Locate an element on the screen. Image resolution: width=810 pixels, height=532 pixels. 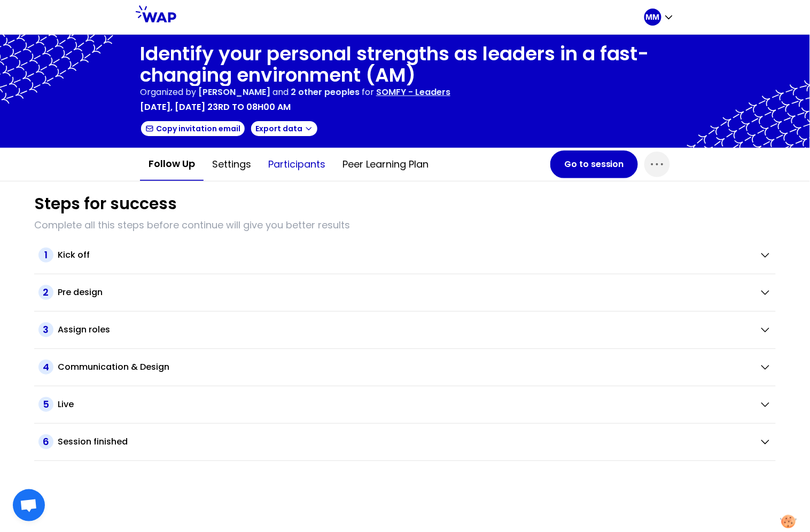
button: 5Live is located at coordinates (405, 404).